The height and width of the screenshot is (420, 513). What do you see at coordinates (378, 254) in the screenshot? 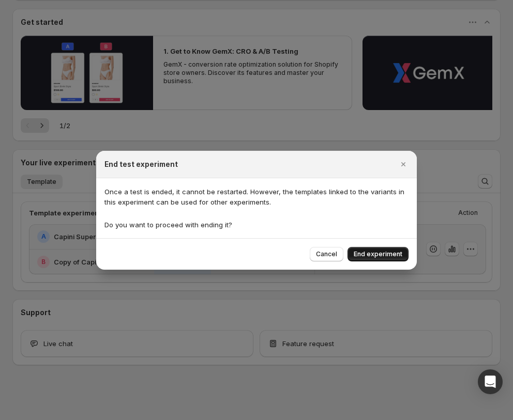
I see `span: End experiment` at bounding box center [378, 254].